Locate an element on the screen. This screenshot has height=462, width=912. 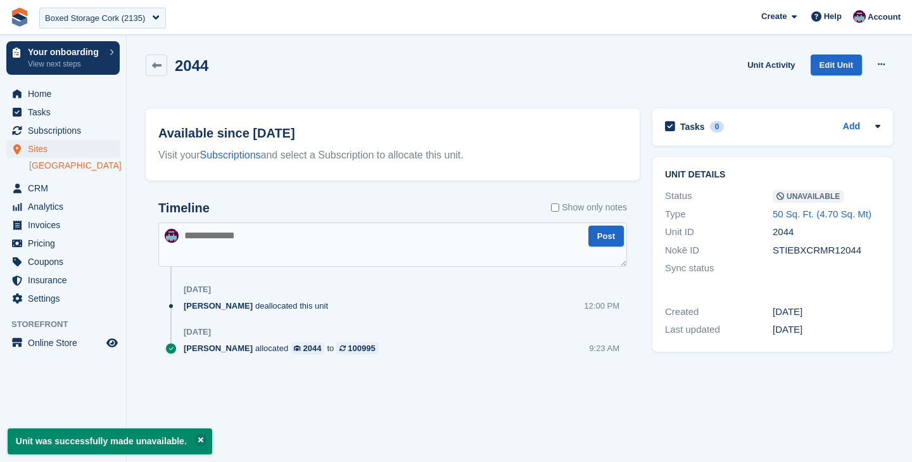
div: 12:00 PM is located at coordinates (602, 305).